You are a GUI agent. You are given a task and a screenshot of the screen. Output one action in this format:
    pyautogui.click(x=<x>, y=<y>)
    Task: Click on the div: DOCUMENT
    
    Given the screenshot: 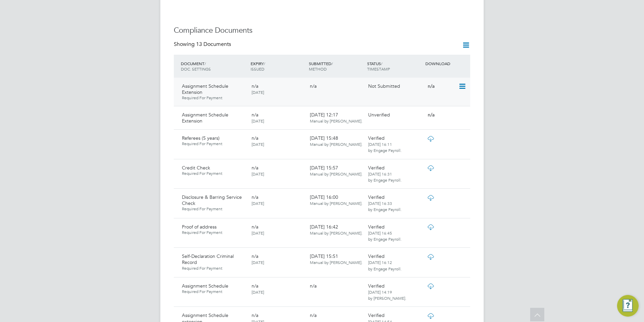 What is the action you would take?
    pyautogui.click(x=214, y=66)
    